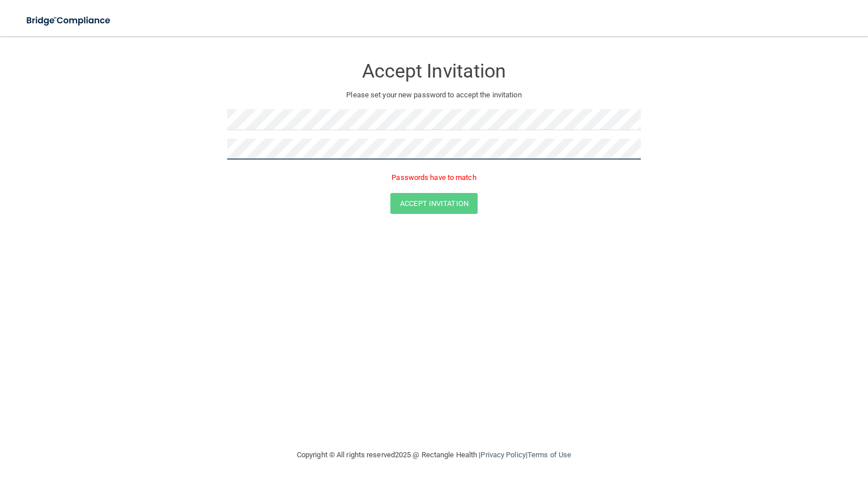 The image size is (868, 485). What do you see at coordinates (434, 178) in the screenshot?
I see `p: Passwords have to match` at bounding box center [434, 178].